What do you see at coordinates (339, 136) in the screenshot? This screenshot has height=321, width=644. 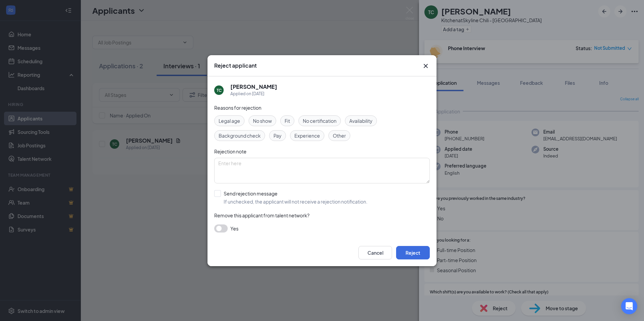 I see `span: Other` at bounding box center [339, 136].